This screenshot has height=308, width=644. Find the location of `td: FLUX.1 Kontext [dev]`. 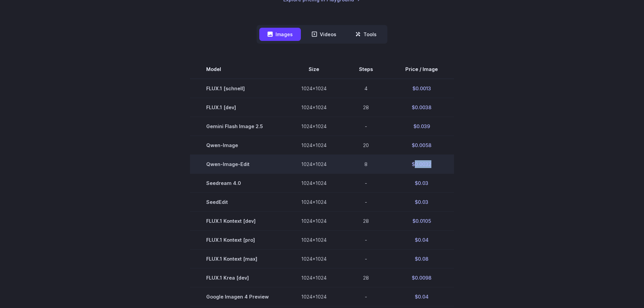

td: FLUX.1 Kontext [dev] is located at coordinates (237, 221).